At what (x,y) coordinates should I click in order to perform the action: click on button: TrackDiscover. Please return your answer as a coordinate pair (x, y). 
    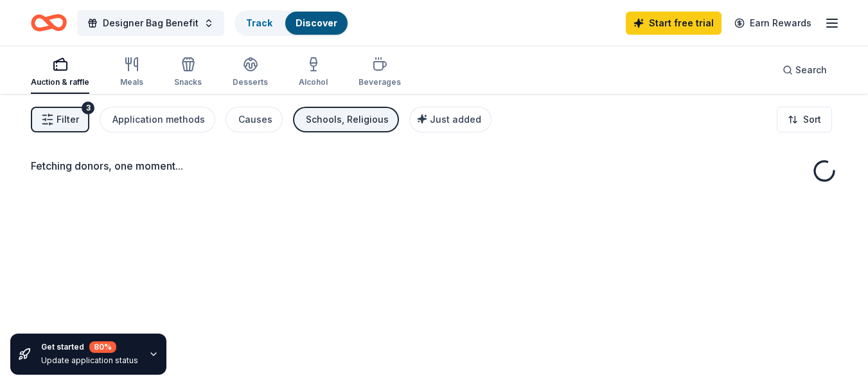
    Looking at the image, I should click on (292, 23).